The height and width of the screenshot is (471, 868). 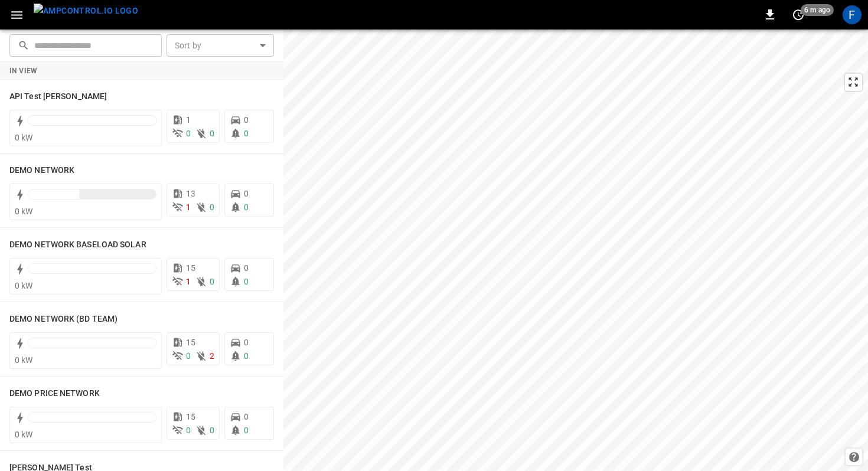 What do you see at coordinates (191, 194) in the screenshot?
I see `span: 13` at bounding box center [191, 194].